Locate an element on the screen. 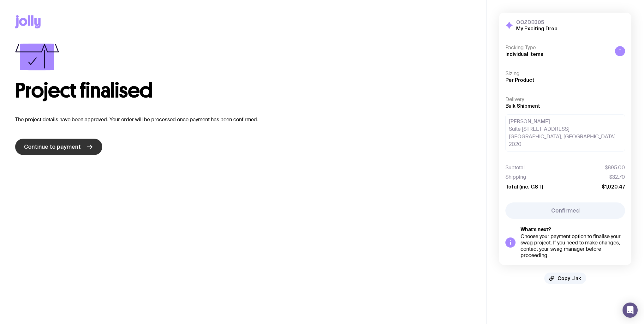 This screenshot has height=324, width=644. button: Confirmed is located at coordinates (565, 211).